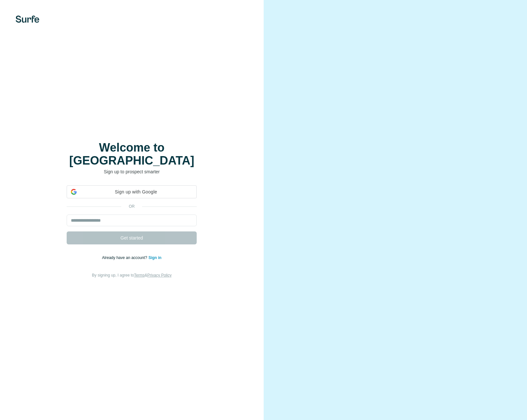  Describe the element at coordinates (27, 19) in the screenshot. I see `img: Surfe's logo` at that location.